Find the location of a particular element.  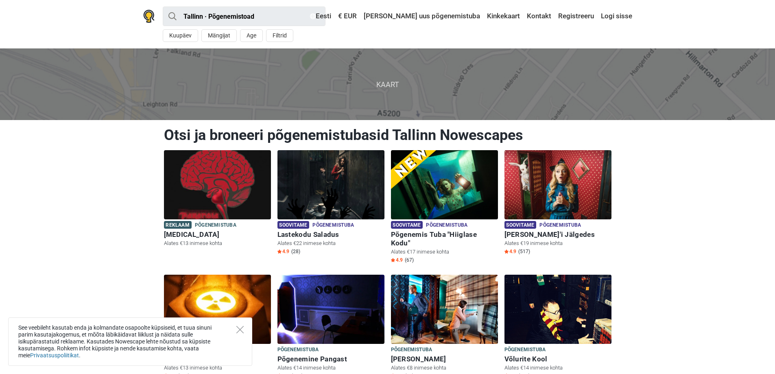

p: Alates €22 inimese kohta is located at coordinates (331, 243).